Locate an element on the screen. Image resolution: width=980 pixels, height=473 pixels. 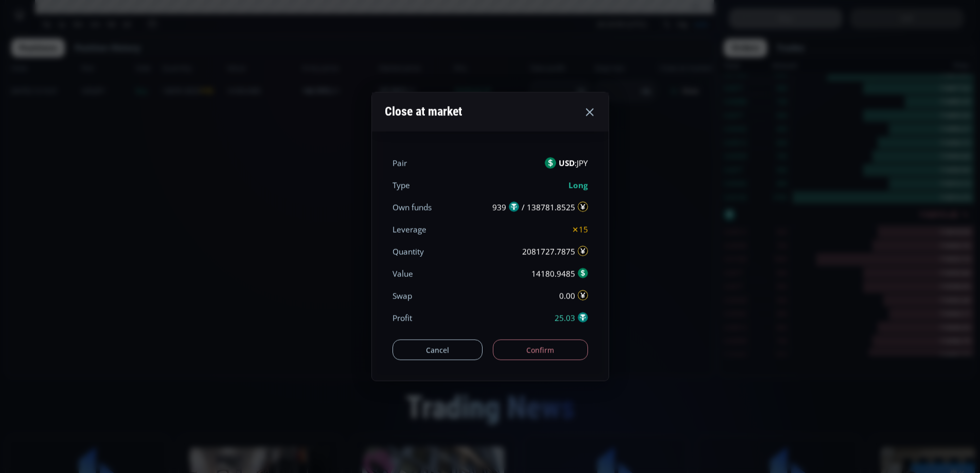
div: Bitcoin is located at coordinates (81, 29).